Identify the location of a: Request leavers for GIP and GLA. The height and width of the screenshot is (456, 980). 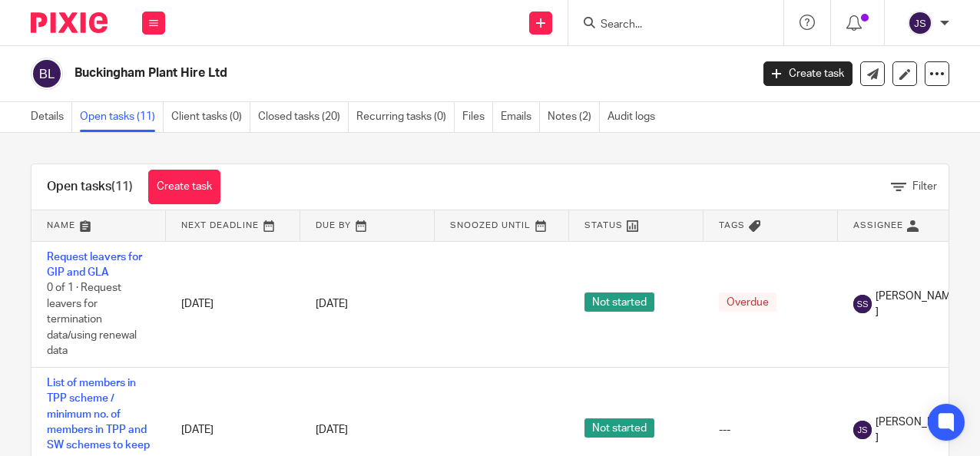
(95, 265).